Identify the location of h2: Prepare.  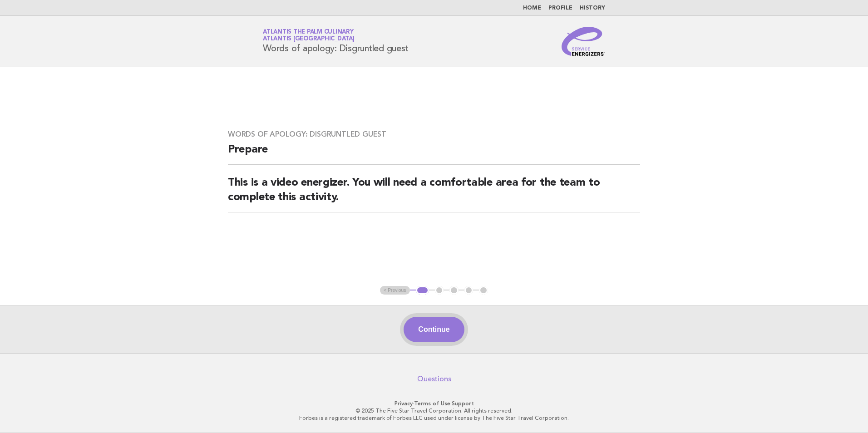
(434, 154).